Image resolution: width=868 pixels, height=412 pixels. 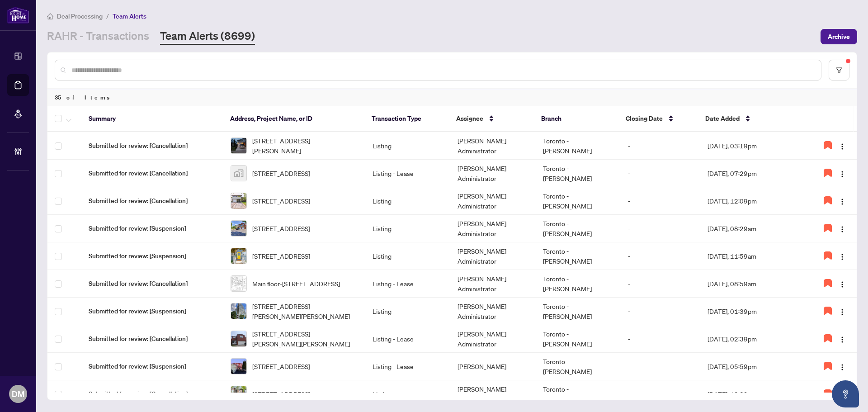 I want to click on button: Archive, so click(x=838, y=37).